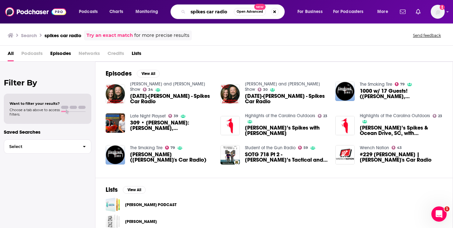 Image resolution: width=453 pixels, height=228 pixels. I want to click on a: ListsView All, so click(126, 190).